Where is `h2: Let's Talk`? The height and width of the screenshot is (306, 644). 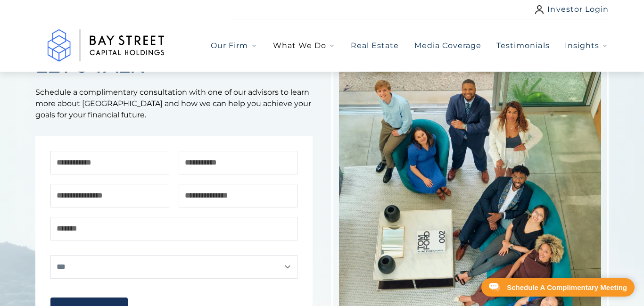 h2: Let's Talk is located at coordinates (174, 65).